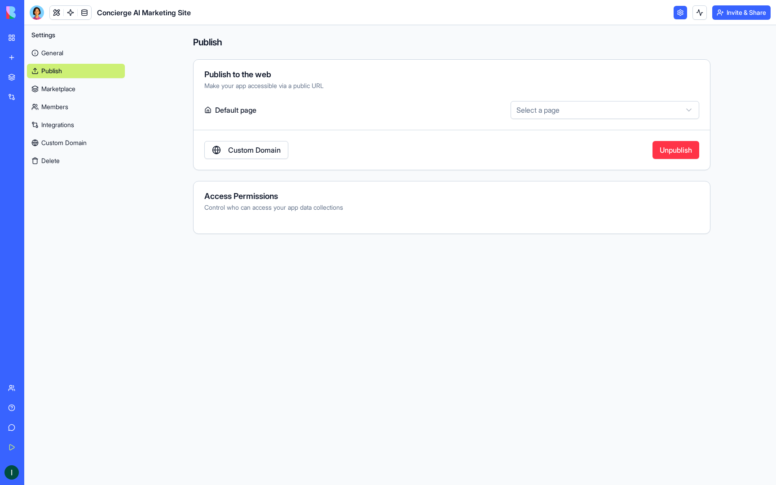 The height and width of the screenshot is (485, 776). What do you see at coordinates (452, 208) in the screenshot?
I see `div: Control who can access your app data collections` at bounding box center [452, 208].